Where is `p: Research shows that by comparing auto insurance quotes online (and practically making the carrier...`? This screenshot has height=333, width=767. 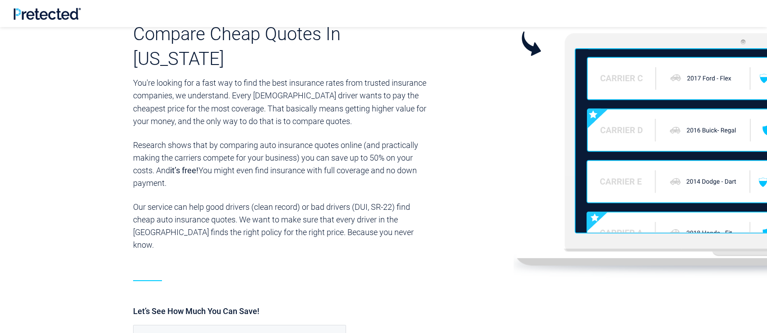 p: Research shows that by comparing auto insurance quotes online (and practically making the carrier... is located at coordinates (282, 164).